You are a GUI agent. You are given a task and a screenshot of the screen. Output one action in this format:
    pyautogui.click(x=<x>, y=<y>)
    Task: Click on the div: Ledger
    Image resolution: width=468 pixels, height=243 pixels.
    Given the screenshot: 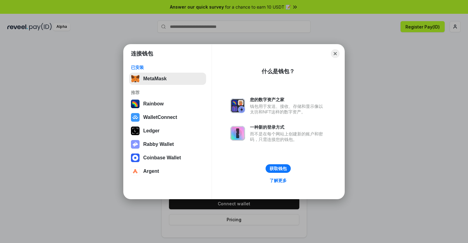 What is the action you would take?
    pyautogui.click(x=151, y=131)
    